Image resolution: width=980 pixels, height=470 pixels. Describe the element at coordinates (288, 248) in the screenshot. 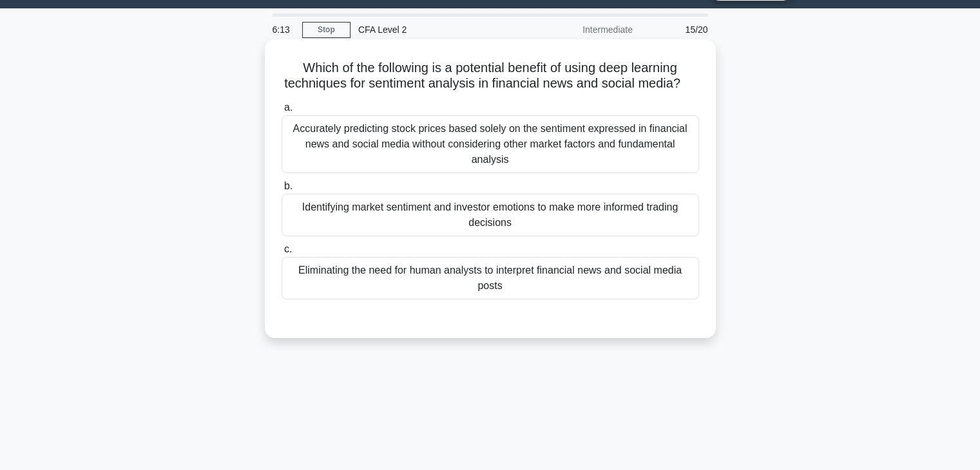

I see `span: c.` at that location.